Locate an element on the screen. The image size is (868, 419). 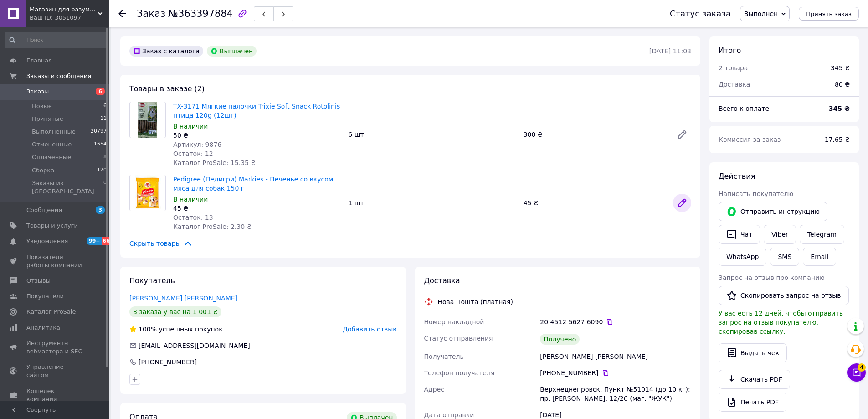
span: Каталог ProSale: 15.35 ₴ is located at coordinates (214, 163).